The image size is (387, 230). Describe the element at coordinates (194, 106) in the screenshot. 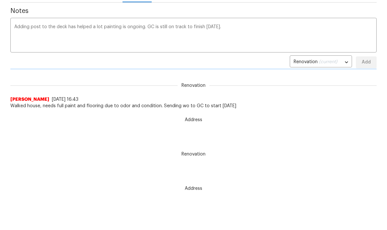

I see `span: Walked house, needs full paint and flooring due to odor and condition. Sending wo to GC to start ...` at that location.